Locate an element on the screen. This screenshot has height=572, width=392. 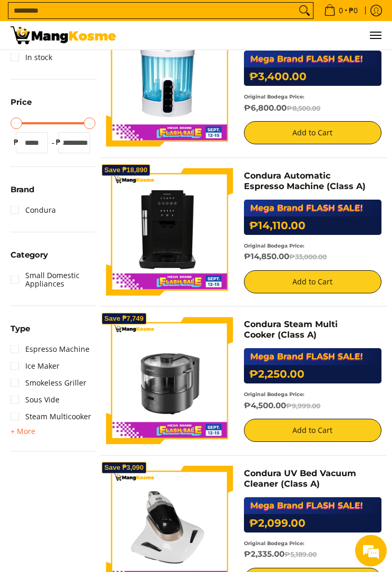
h6: ₱4,500.00 is located at coordinates (313, 407).